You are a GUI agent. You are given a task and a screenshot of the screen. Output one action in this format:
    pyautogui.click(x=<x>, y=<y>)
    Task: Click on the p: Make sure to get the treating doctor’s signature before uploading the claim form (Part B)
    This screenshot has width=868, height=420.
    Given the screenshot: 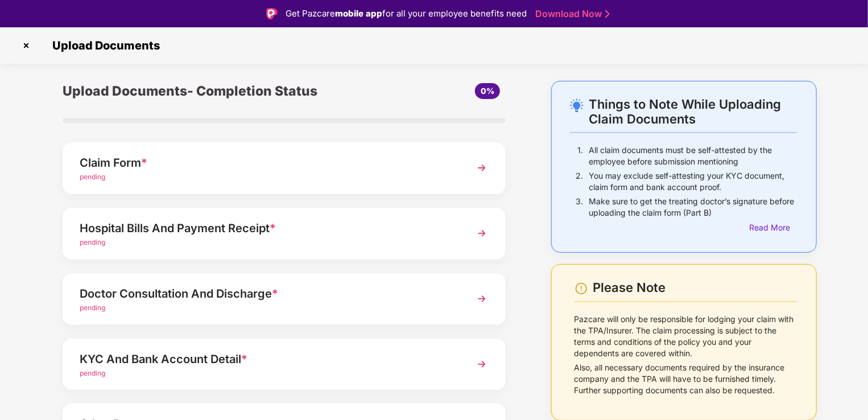 What is the action you would take?
    pyautogui.click(x=693, y=207)
    